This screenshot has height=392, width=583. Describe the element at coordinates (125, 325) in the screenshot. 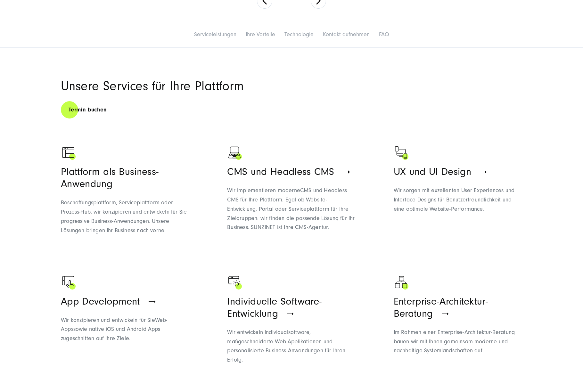

I see `a: Ein Symbol welches ein Ipad zeigt als Zeichen für Digitalisierung - Digitalagentur SUNZINET App D...` at that location.